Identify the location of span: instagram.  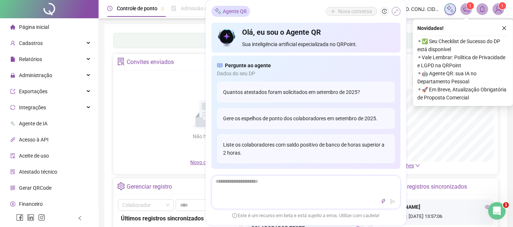
(42, 217).